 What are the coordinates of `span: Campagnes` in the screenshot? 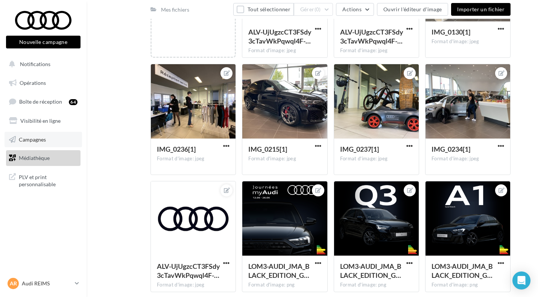 It's located at (32, 139).